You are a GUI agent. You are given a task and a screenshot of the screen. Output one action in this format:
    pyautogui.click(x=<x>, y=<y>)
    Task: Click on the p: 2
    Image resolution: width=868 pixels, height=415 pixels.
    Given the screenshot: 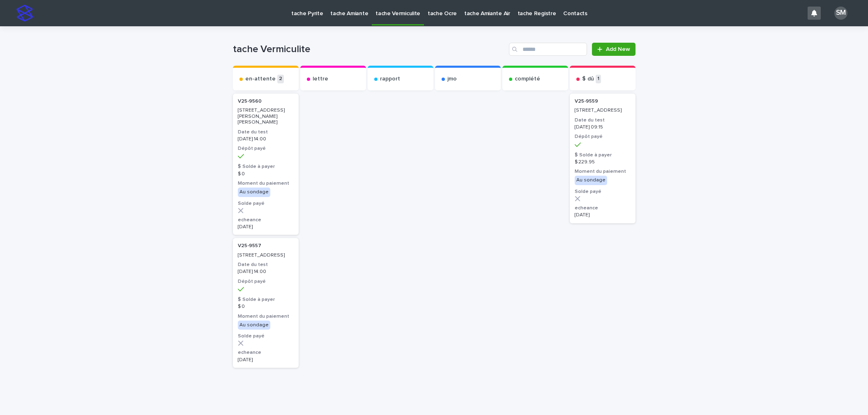 What is the action you would take?
    pyautogui.click(x=281, y=79)
    